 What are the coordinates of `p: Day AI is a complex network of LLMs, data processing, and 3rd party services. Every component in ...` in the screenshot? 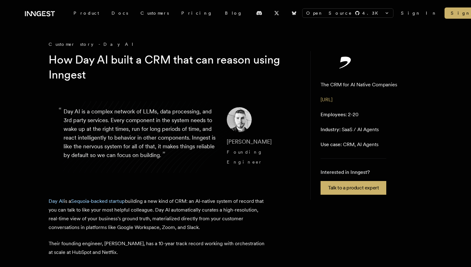 It's located at (140, 137).